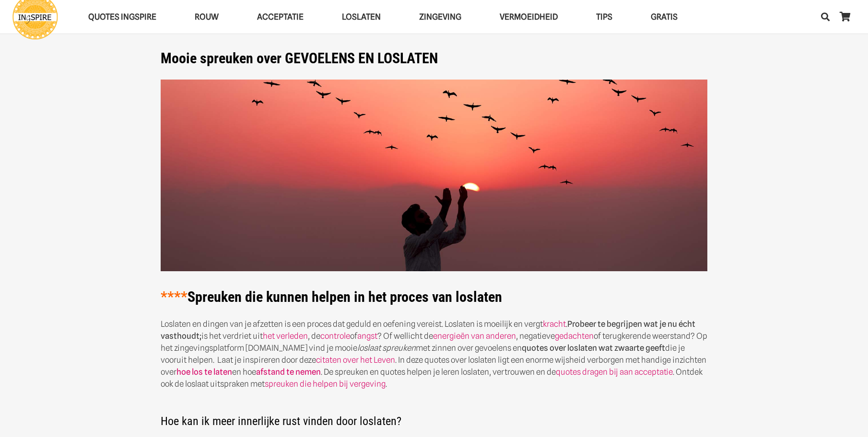 The width and height of the screenshot is (868, 437). What do you see at coordinates (331, 296) in the screenshot?
I see `strong: Spreuken die kunnen helpen in het proces van loslaten` at bounding box center [331, 296].